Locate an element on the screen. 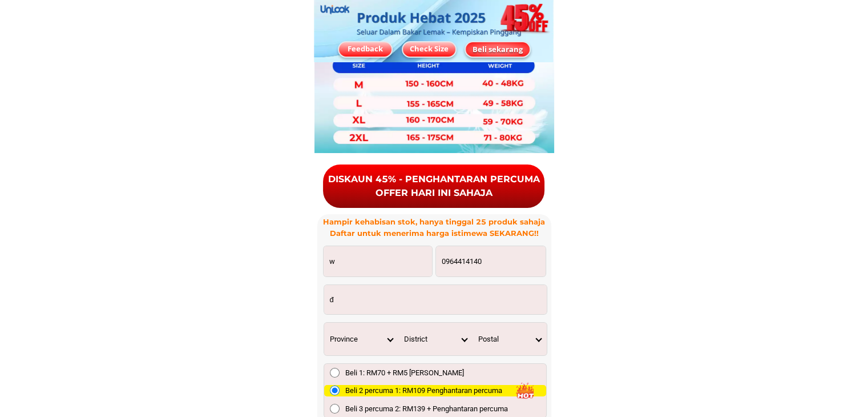 The image size is (868, 417). input: Input full_name is located at coordinates (378, 261).